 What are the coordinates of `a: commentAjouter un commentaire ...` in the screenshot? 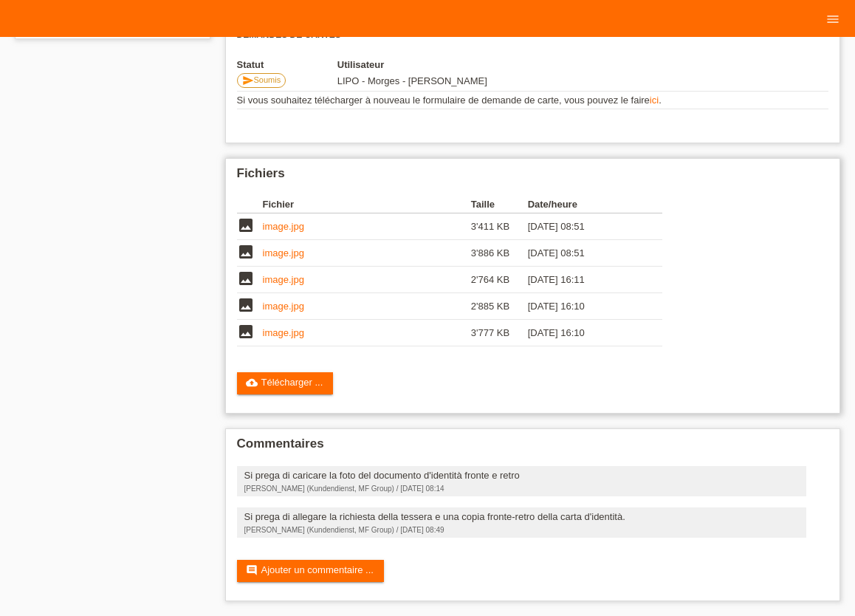 It's located at (310, 571).